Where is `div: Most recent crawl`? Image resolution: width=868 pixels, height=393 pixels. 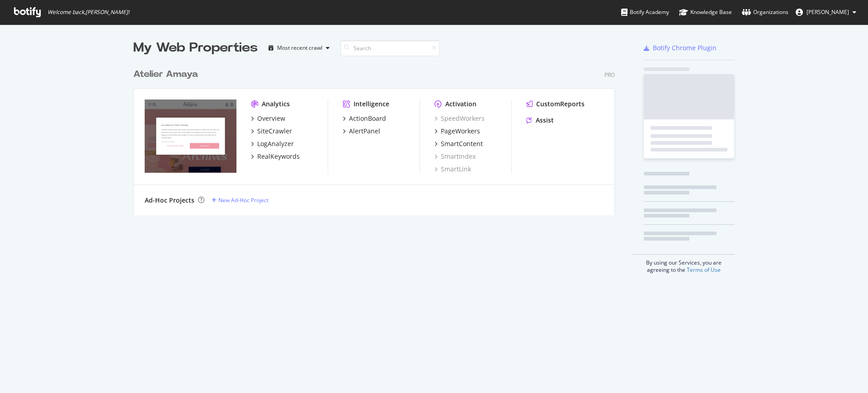 div: Most recent crawl is located at coordinates (300, 48).